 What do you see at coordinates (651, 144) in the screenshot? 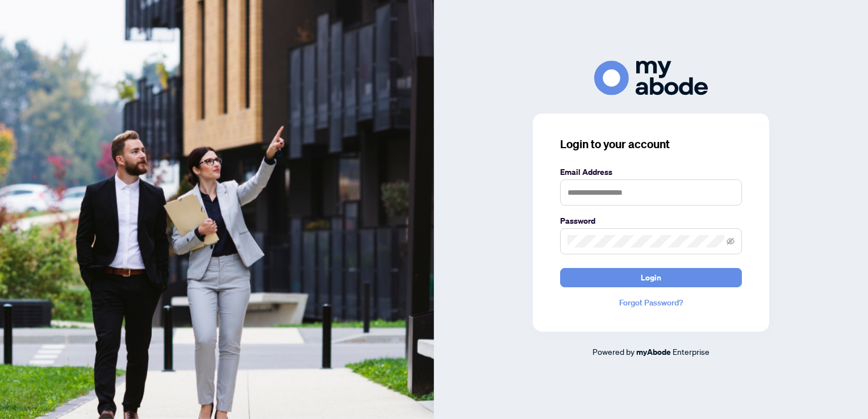
I see `h3: Login to your account` at bounding box center [651, 144].